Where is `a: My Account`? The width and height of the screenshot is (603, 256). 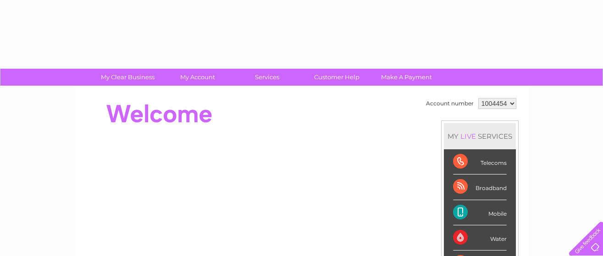 a: My Account is located at coordinates (197, 77).